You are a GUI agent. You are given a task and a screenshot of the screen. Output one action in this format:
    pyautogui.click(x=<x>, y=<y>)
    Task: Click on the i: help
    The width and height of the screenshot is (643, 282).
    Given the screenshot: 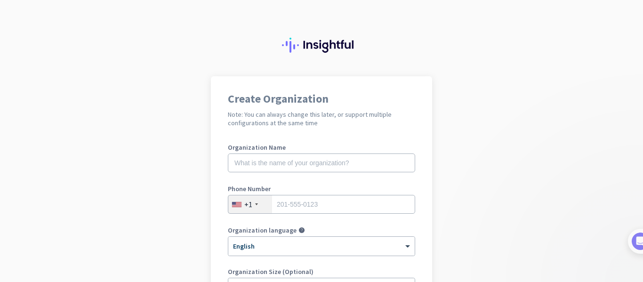 What is the action you would take?
    pyautogui.click(x=302, y=230)
    